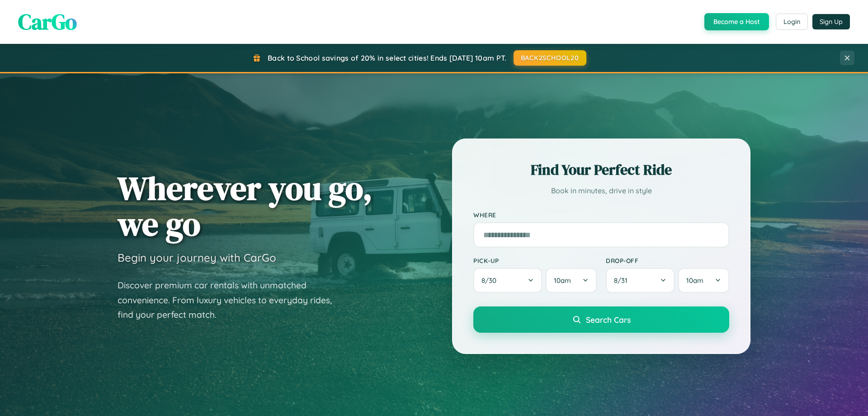 Image resolution: width=868 pixels, height=416 pixels. What do you see at coordinates (640, 280) in the screenshot?
I see `button: 8/31` at bounding box center [640, 280].